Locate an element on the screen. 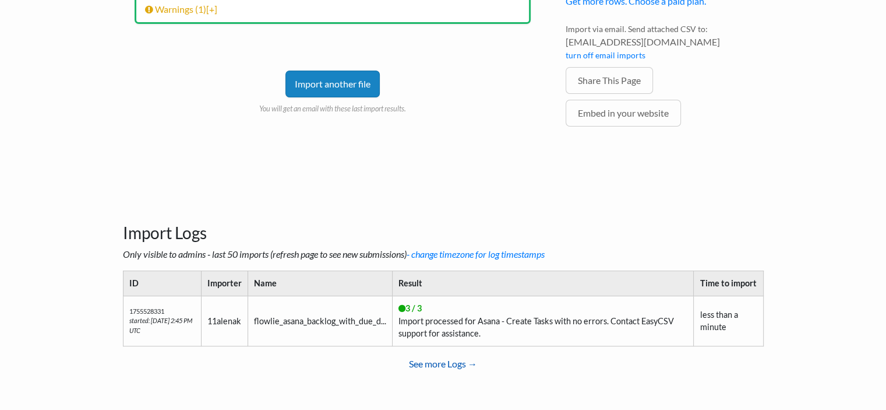  th: Result is located at coordinates (543, 283).